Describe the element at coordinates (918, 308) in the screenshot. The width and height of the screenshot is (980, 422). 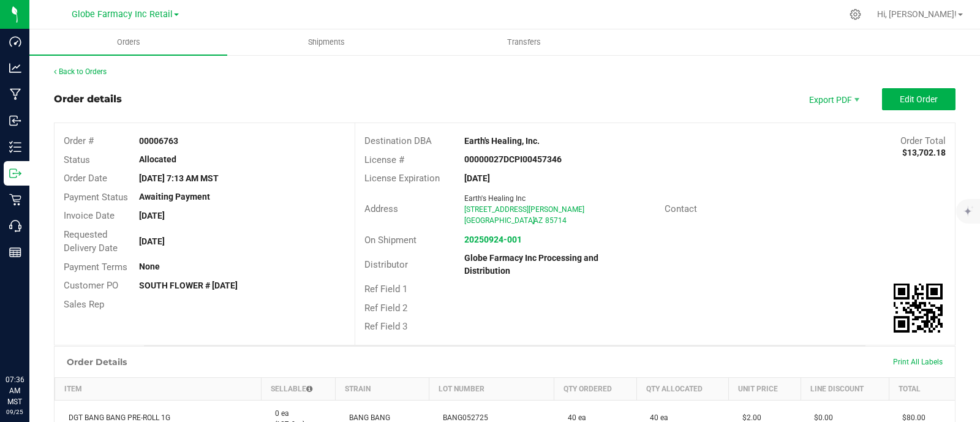
I see `img: Scan me!` at that location.